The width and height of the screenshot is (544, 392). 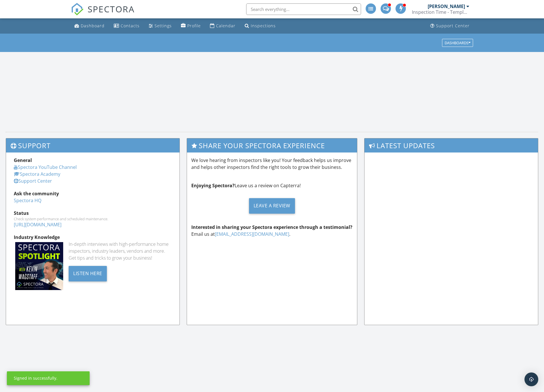 I want to click on div: Profile, so click(x=194, y=25).